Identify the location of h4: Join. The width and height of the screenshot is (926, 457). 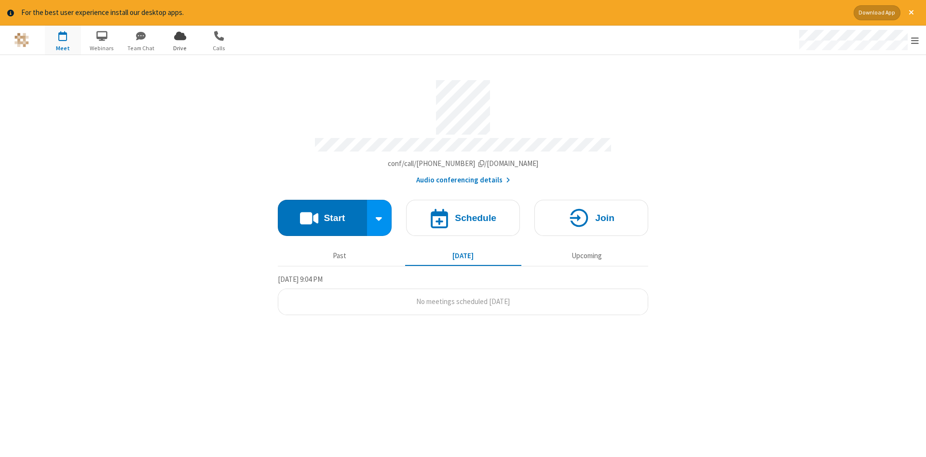
(605, 218).